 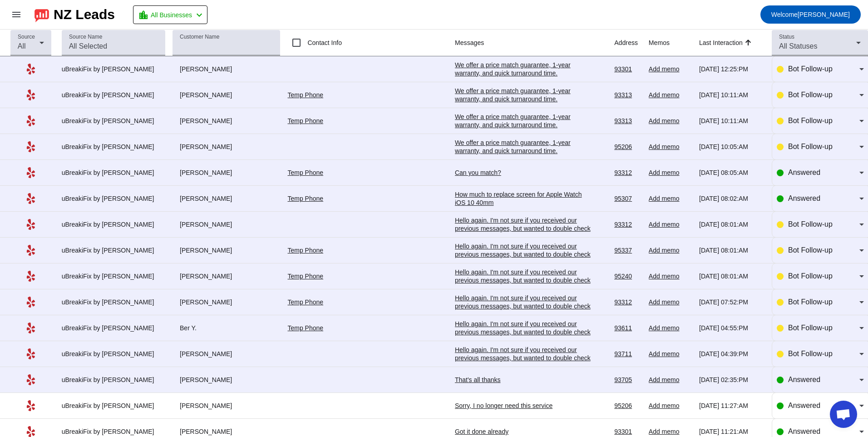 I want to click on div: How much to replace screen for Apple Watch iOS 10 40mm, so click(x=523, y=199).